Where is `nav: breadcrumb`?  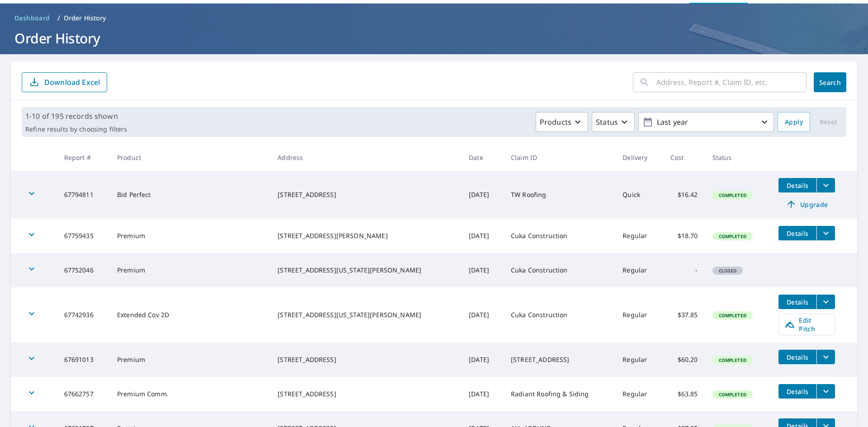 nav: breadcrumb is located at coordinates (434, 18).